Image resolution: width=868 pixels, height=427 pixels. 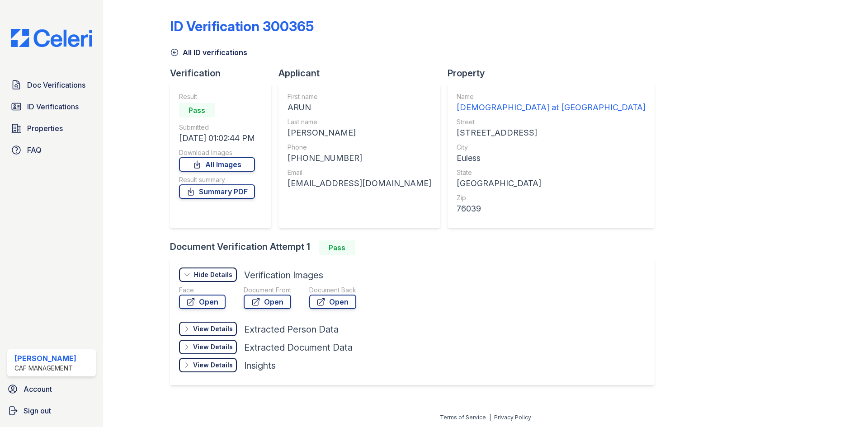 What do you see at coordinates (52, 411) in the screenshot?
I see `a: Sign out` at bounding box center [52, 411].